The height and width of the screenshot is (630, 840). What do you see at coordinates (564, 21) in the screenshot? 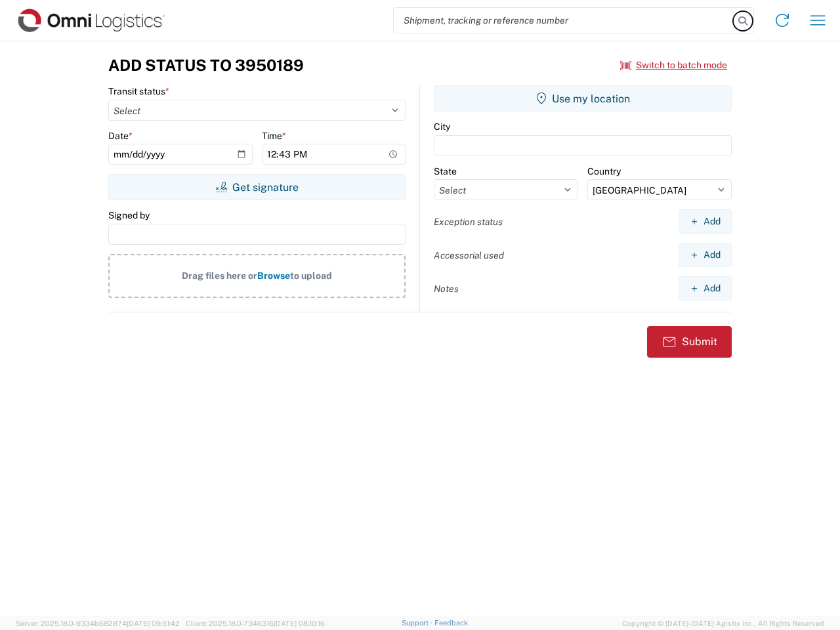
I see `input: Shipment, tracking or reference number` at bounding box center [564, 21].